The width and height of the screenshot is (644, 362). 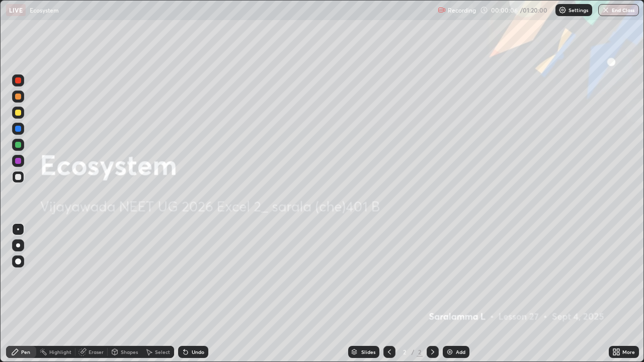 What do you see at coordinates (578, 10) in the screenshot?
I see `p: Settings` at bounding box center [578, 10].